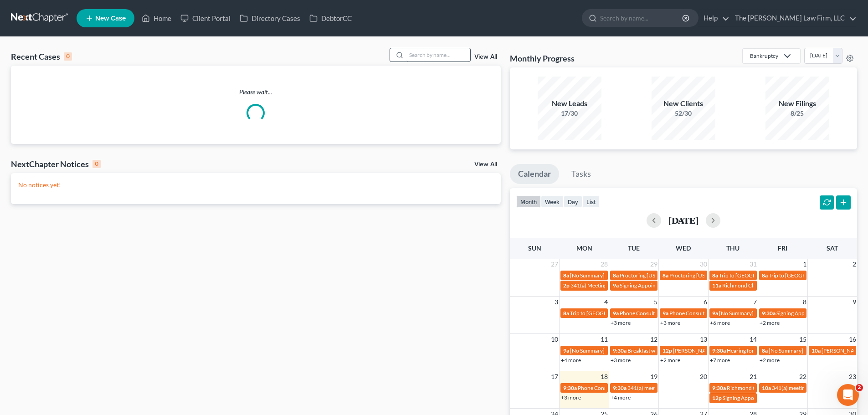  Describe the element at coordinates (854, 303) in the screenshot. I see `span: 9` at that location.